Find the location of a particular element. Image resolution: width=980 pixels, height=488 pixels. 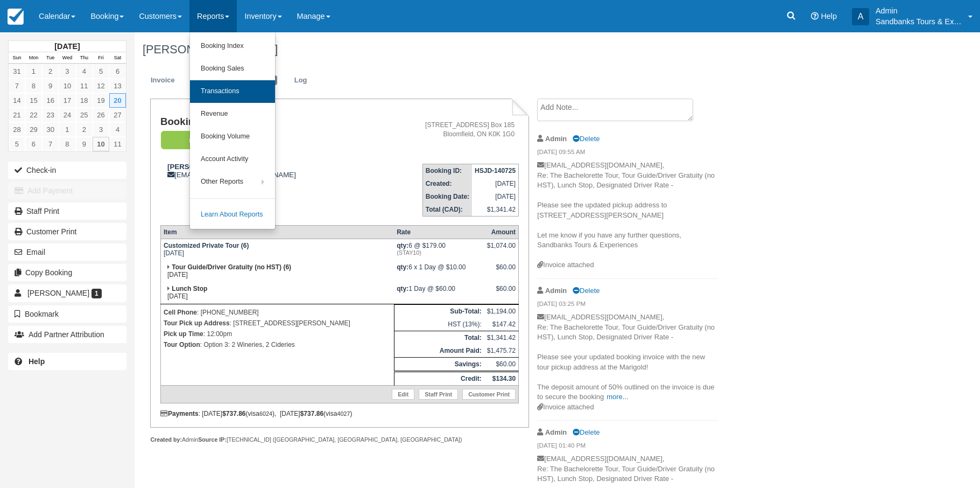

p: : 12:00pm is located at coordinates (277, 334).